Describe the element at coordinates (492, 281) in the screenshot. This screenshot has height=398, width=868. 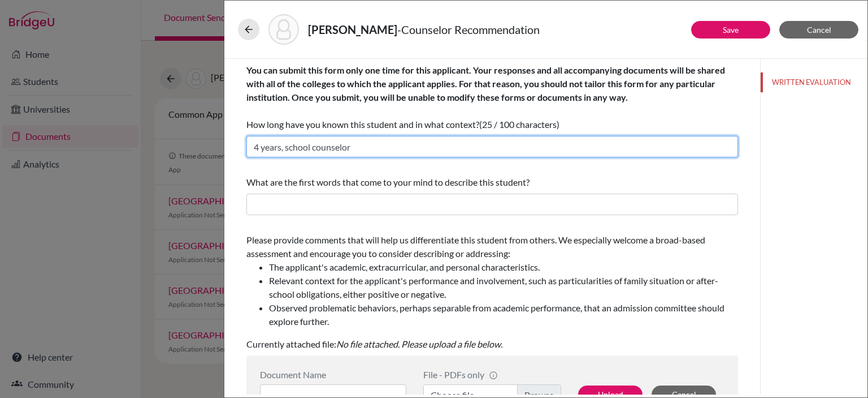
I see `span: Please provide comments that will help us differentiate this student from others. We especially w...` at that location.